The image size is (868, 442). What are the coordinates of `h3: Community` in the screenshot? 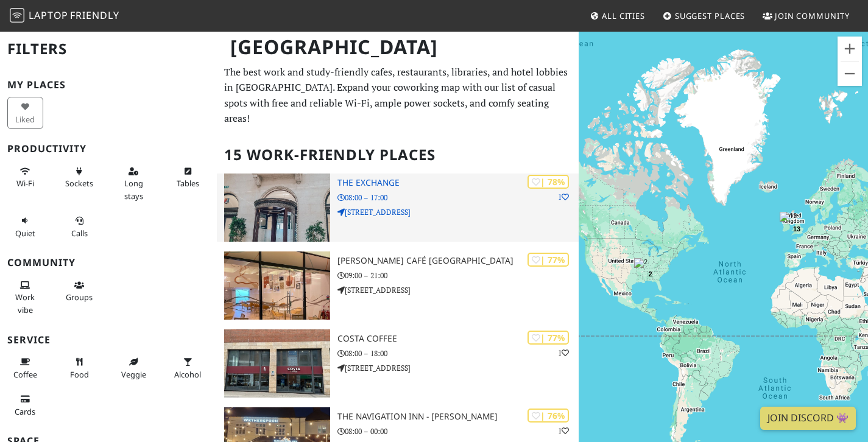 It's located at (109, 263).